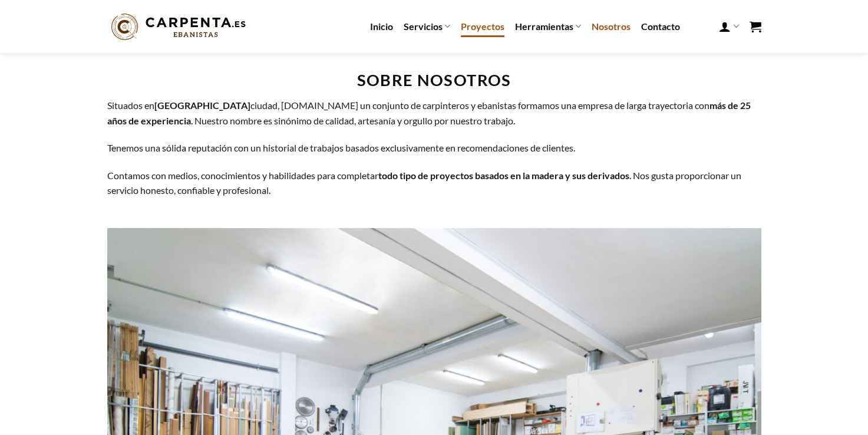  What do you see at coordinates (661, 27) in the screenshot?
I see `a: Contacto` at bounding box center [661, 27].